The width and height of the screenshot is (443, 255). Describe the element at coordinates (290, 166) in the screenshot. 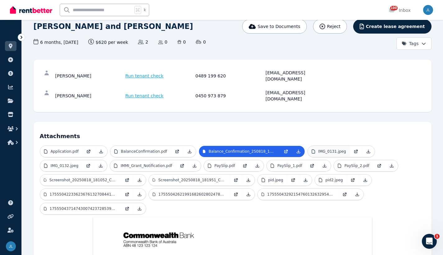

I see `p: PaySlip_1.pdf` at that location.